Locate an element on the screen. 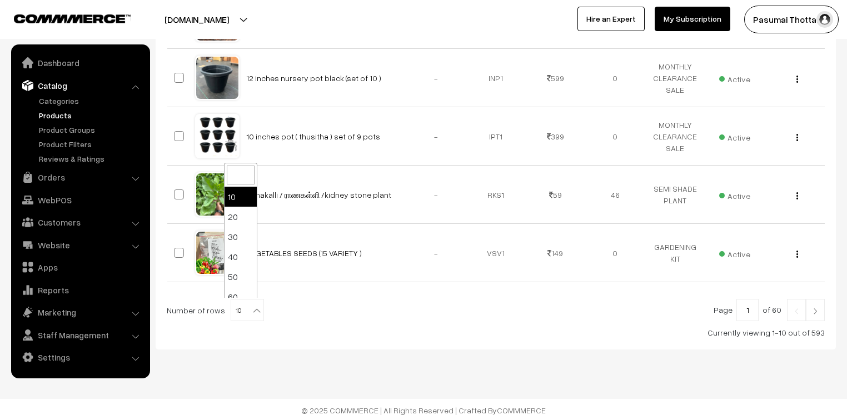 The width and height of the screenshot is (847, 420). a: Categories is located at coordinates (91, 101).